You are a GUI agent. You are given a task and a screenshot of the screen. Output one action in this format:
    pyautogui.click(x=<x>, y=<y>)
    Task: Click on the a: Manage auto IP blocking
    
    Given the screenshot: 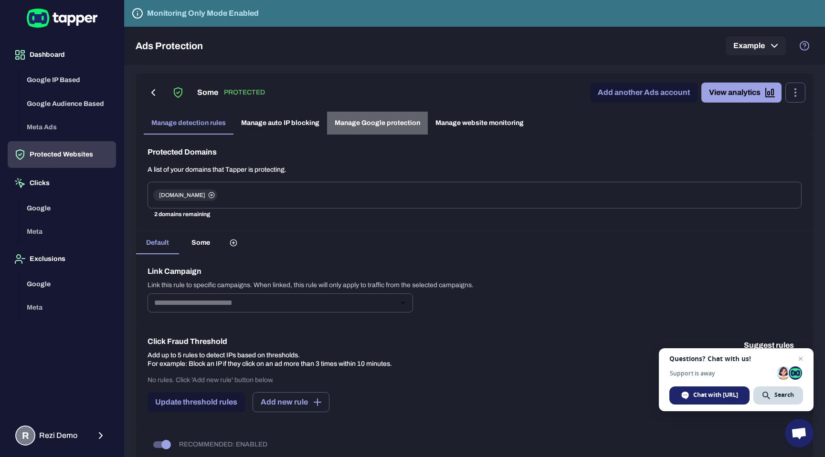 What is the action you would take?
    pyautogui.click(x=280, y=123)
    